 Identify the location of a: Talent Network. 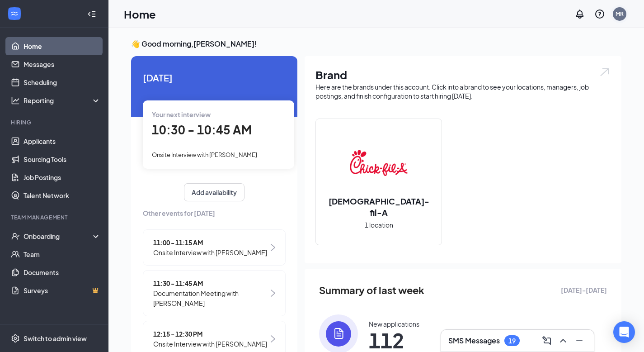
(62, 196).